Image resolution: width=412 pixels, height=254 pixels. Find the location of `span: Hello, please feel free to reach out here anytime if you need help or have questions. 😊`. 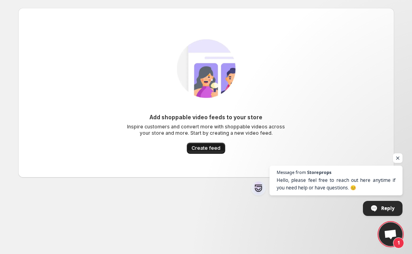

span: Hello, please feel free to reach out here anytime if you need help or have questions. 😊 is located at coordinates (336, 184).